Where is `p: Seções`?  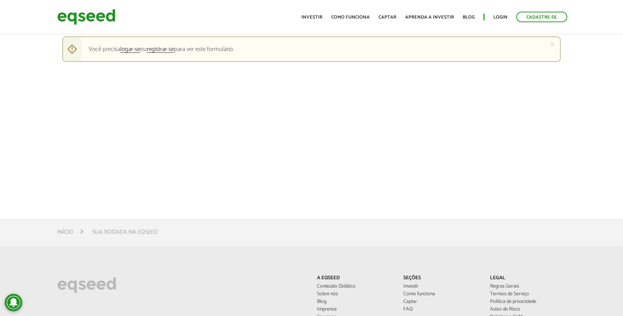 p: Seções is located at coordinates (441, 278).